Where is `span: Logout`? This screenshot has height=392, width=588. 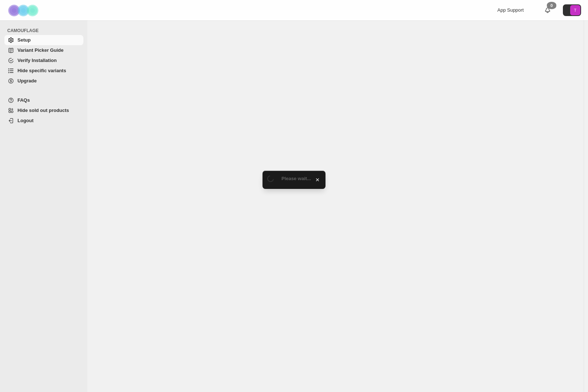
span: Logout is located at coordinates (26, 120).